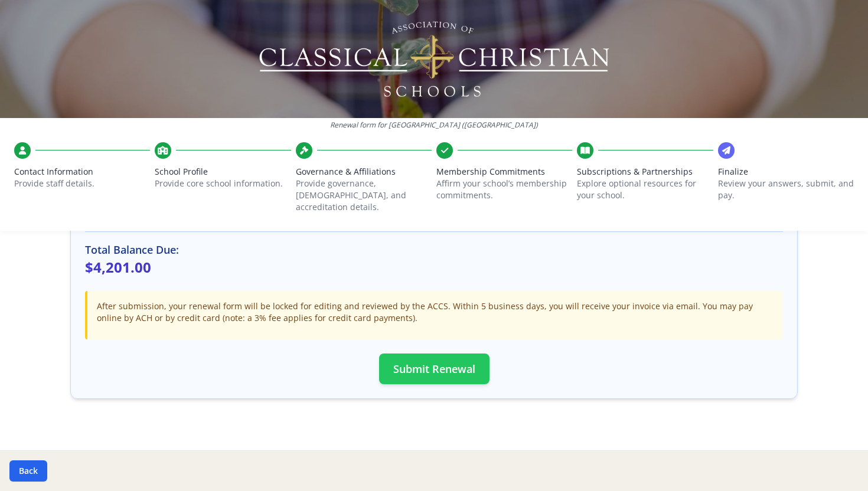 This screenshot has width=868, height=491. Describe the element at coordinates (645, 189) in the screenshot. I see `p: Explore optional resources for your school.` at that location.